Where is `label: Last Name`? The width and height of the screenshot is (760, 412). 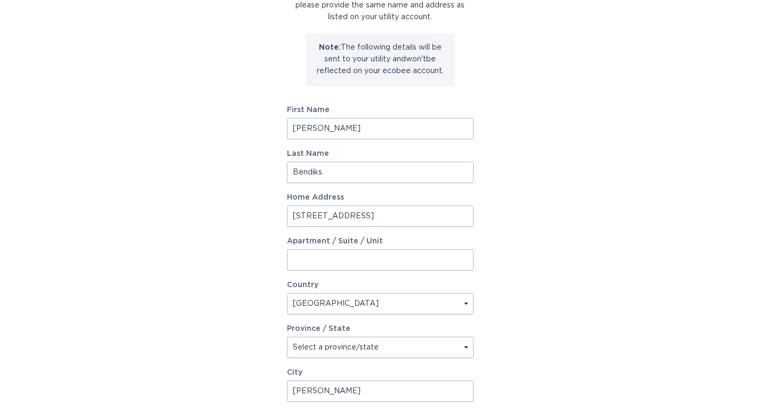 label: Last Name is located at coordinates (380, 154).